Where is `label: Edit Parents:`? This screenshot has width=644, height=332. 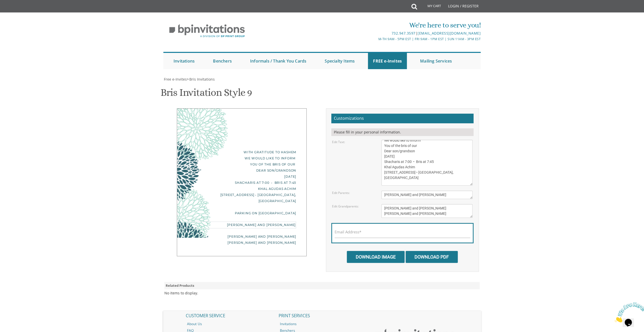 label: Edit Parents: is located at coordinates (341, 193).